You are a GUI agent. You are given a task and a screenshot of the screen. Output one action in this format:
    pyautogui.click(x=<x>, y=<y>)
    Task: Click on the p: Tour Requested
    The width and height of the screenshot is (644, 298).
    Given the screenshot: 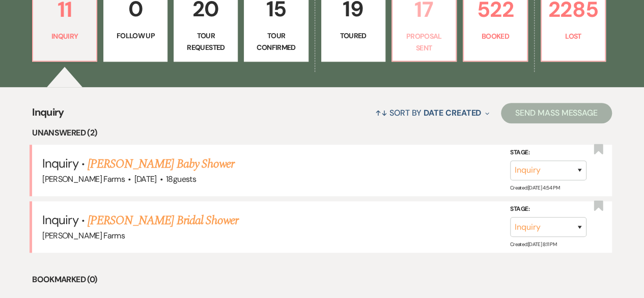 What is the action you would take?
    pyautogui.click(x=205, y=41)
    